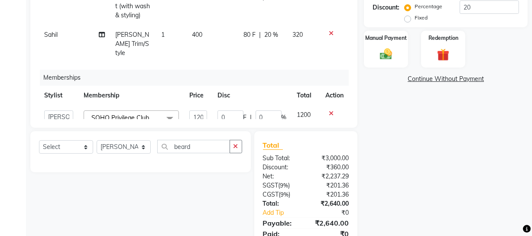 This screenshot has height=236, width=532. Describe the element at coordinates (281, 223) in the screenshot. I see `div: Payable:` at that location.